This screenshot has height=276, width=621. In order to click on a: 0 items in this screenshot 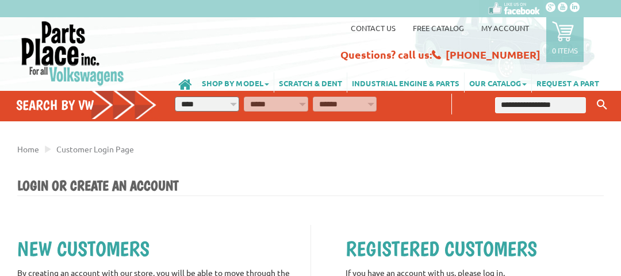, I will do `click(565, 40)`.